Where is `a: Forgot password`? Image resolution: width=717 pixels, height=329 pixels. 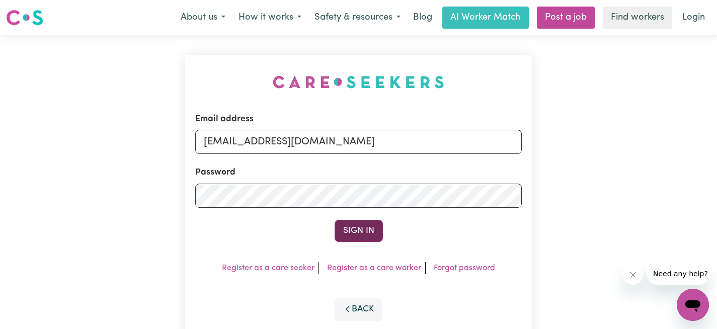
a: Forgot password is located at coordinates (465, 268).